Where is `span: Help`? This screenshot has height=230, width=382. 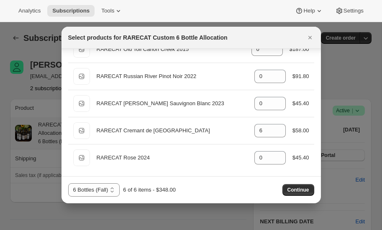 span: Help is located at coordinates (309, 11).